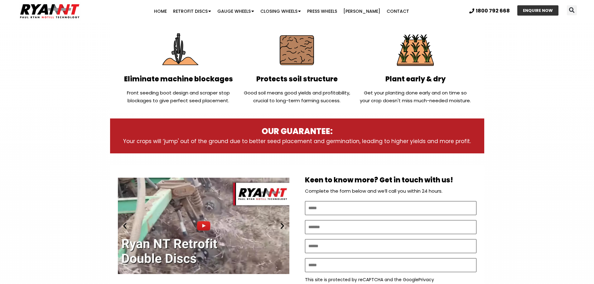 This screenshot has width=594, height=284. I want to click on a: 1800 792 668, so click(490, 11).